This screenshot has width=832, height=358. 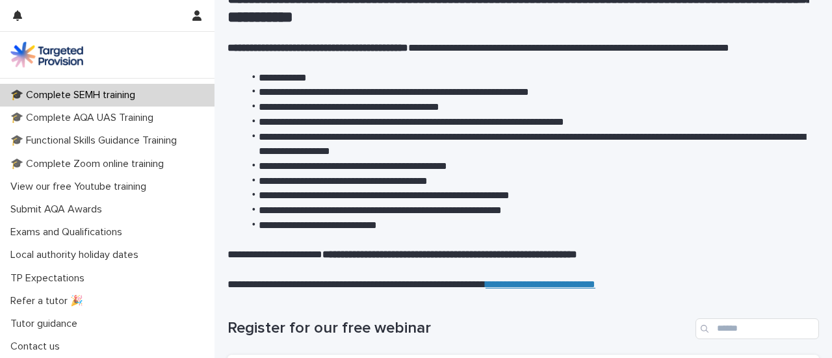 I want to click on p: Contact us, so click(x=38, y=347).